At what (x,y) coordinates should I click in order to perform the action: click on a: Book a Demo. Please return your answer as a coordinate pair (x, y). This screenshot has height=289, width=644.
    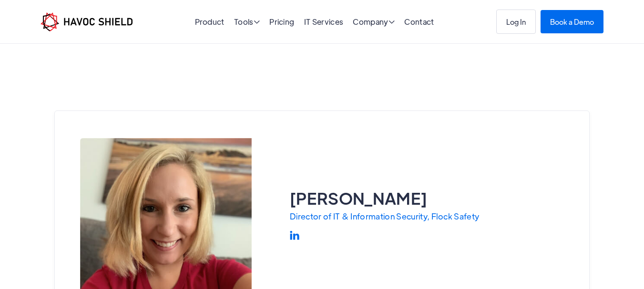
    Looking at the image, I should click on (572, 22).